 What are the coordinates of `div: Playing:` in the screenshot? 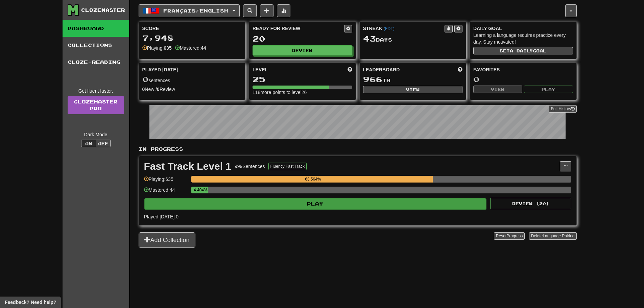 It's located at (157, 48).